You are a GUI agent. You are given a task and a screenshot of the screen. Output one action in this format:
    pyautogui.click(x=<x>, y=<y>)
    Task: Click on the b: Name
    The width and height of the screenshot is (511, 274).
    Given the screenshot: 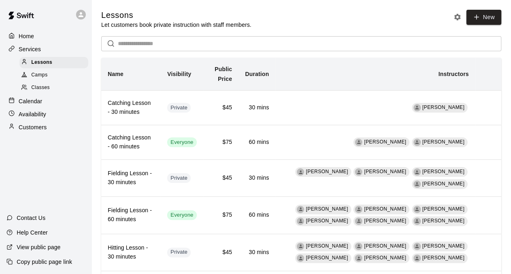 What is the action you would take?
    pyautogui.click(x=115, y=74)
    